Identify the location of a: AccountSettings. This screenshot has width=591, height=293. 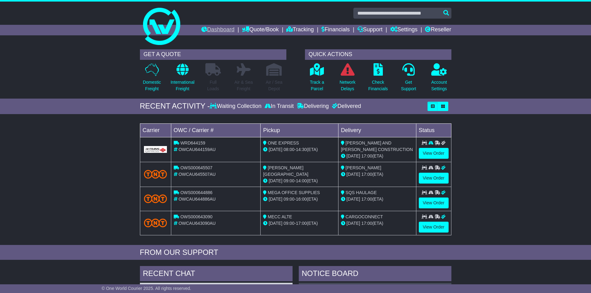
(439, 79).